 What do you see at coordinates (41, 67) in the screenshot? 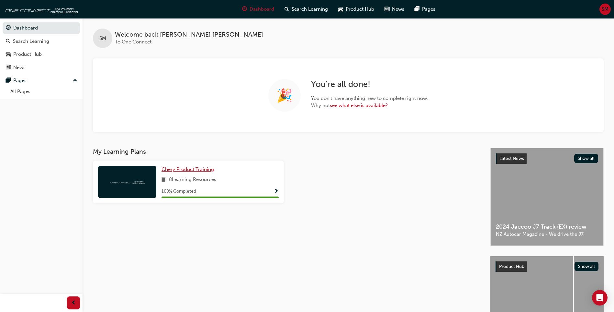
I see `a: News` at bounding box center [41, 67].